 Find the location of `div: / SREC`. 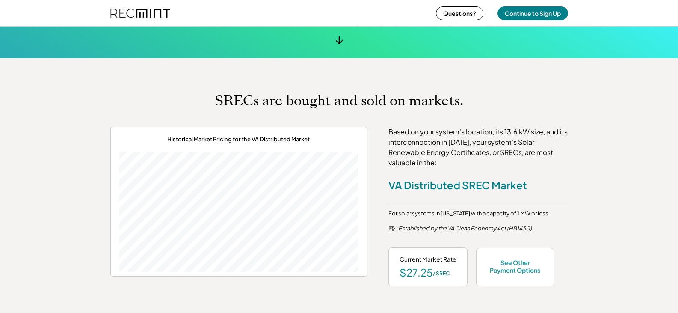

div: / SREC is located at coordinates (441, 273).